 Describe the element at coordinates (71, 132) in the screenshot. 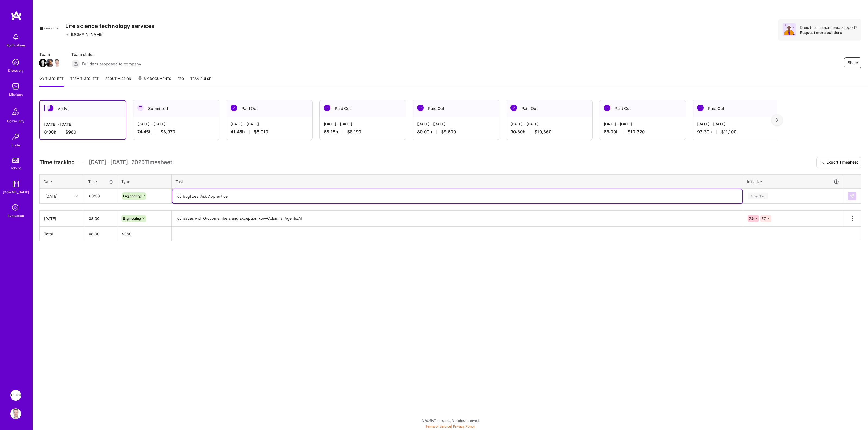

I see `span: $960` at that location.